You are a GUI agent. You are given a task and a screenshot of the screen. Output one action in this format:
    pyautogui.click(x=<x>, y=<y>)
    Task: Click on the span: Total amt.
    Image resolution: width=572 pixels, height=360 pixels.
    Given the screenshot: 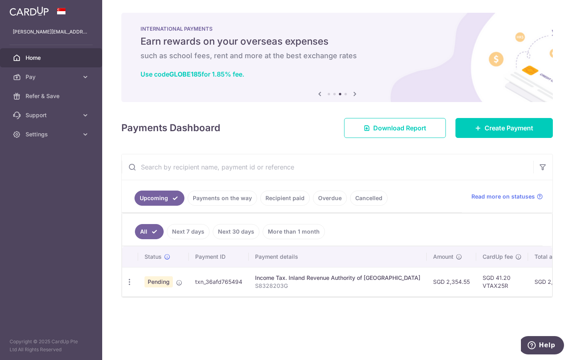 What is the action you would take?
    pyautogui.click(x=547, y=257)
    